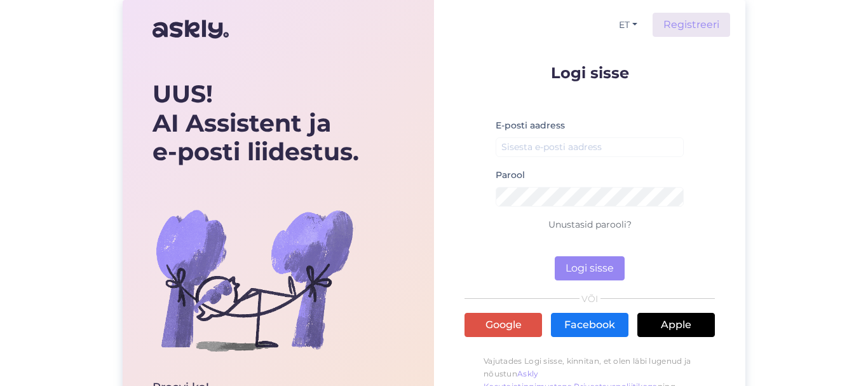 Image resolution: width=868 pixels, height=386 pixels. I want to click on button: ET, so click(628, 25).